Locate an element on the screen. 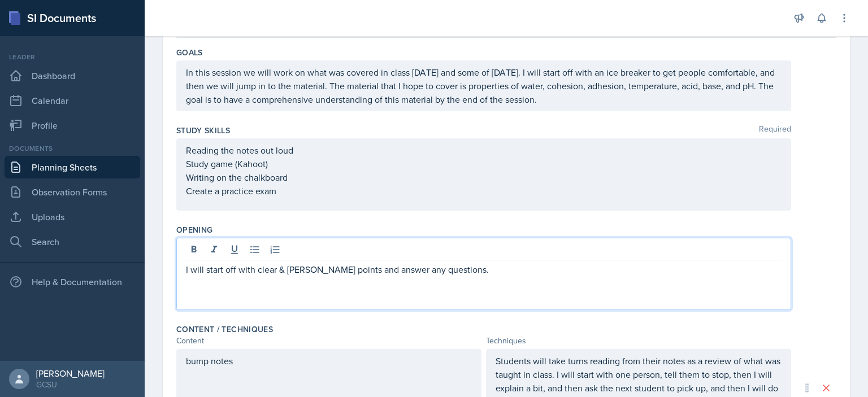 The height and width of the screenshot is (397, 868). label: Opening is located at coordinates (194, 230).